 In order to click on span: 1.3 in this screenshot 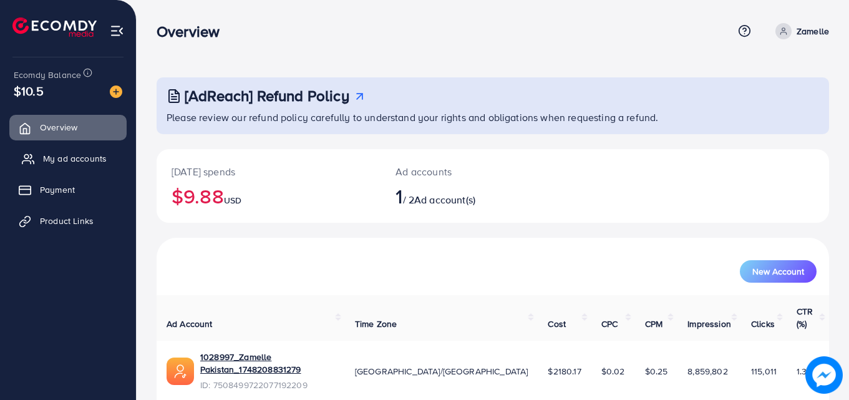, I will do `click(802, 371)`.